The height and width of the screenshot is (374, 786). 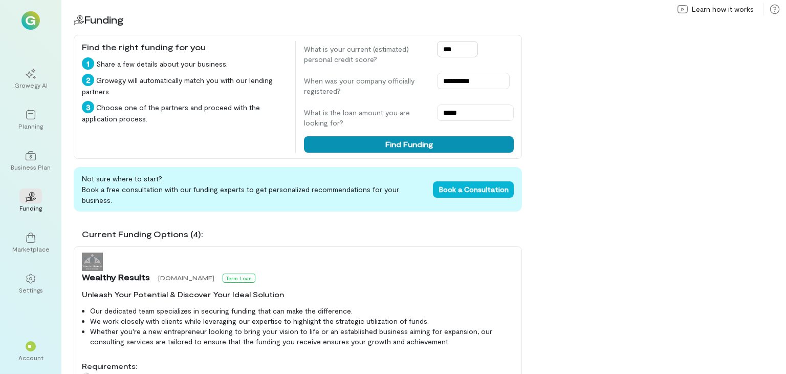 I want to click on div: Business Plan, so click(x=31, y=167).